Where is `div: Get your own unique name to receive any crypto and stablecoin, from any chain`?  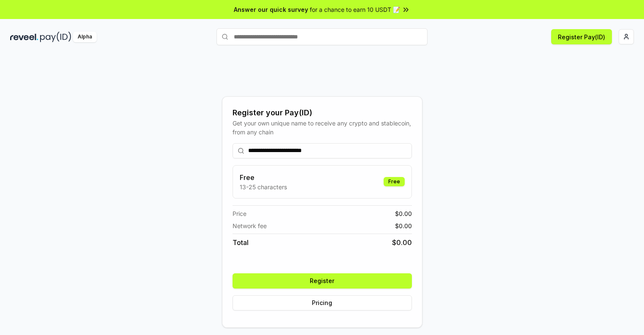 div: Get your own unique name to receive any crypto and stablecoin, from any chain is located at coordinates (322, 127).